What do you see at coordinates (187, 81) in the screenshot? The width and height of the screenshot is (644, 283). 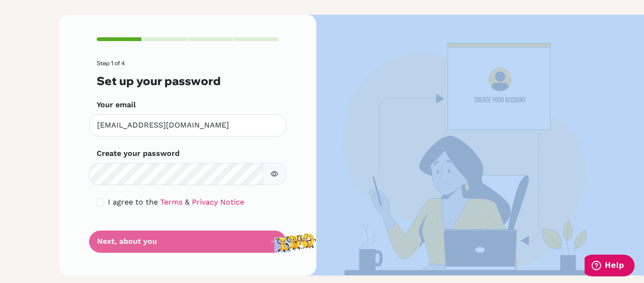 I see `h3: Set up your password` at bounding box center [187, 81].